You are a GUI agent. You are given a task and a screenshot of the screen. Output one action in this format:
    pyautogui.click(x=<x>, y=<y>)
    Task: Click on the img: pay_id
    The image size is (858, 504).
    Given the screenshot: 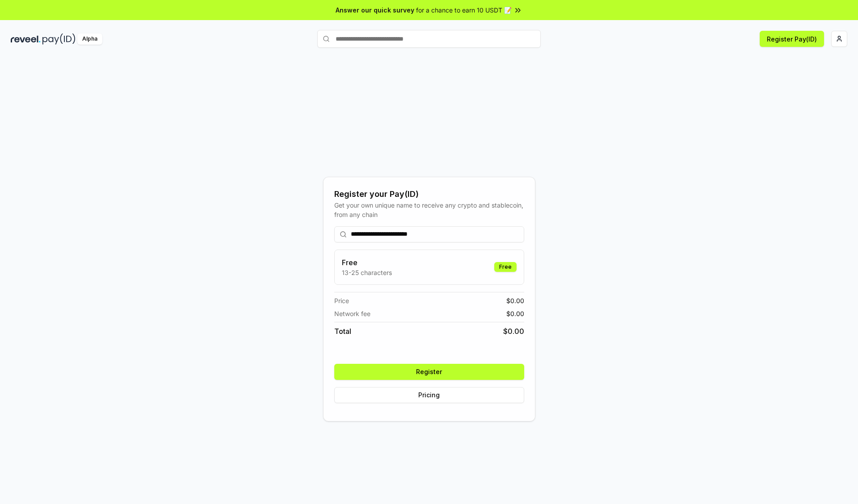 What is the action you would take?
    pyautogui.click(x=59, y=39)
    